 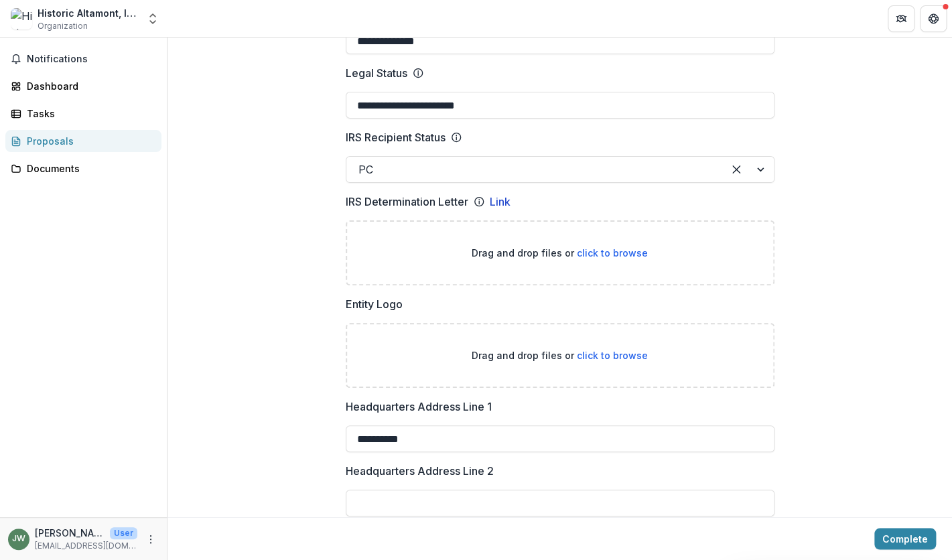 What do you see at coordinates (83, 59) in the screenshot?
I see `button: Notifications` at bounding box center [83, 59].